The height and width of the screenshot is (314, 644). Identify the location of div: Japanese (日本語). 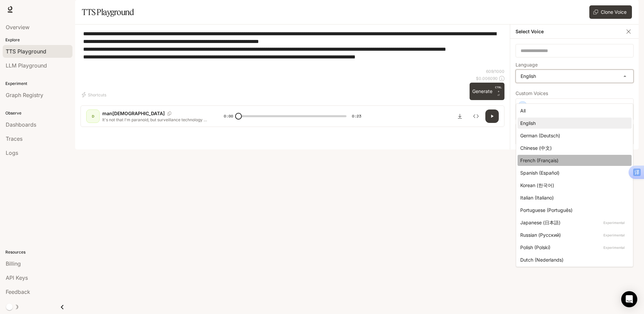
(573, 222).